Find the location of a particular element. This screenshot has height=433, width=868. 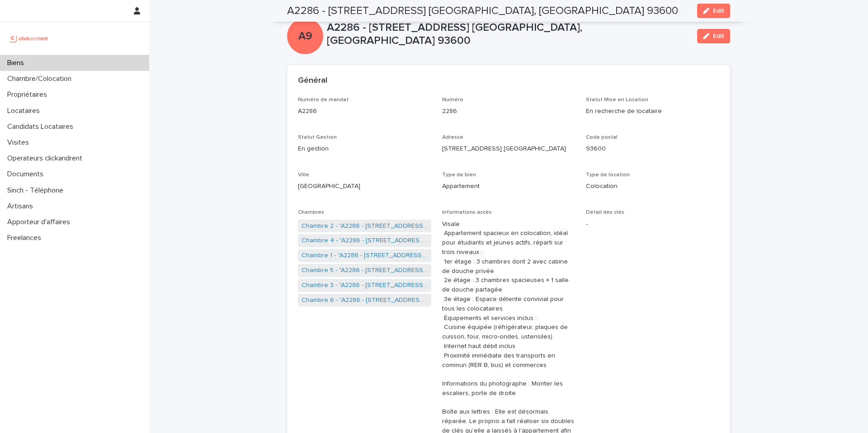

span: Chambres is located at coordinates (311, 213).